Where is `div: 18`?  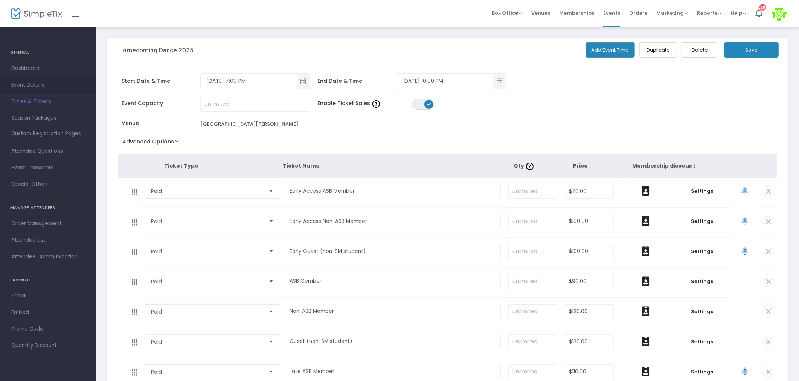
div: 18 is located at coordinates (763, 7).